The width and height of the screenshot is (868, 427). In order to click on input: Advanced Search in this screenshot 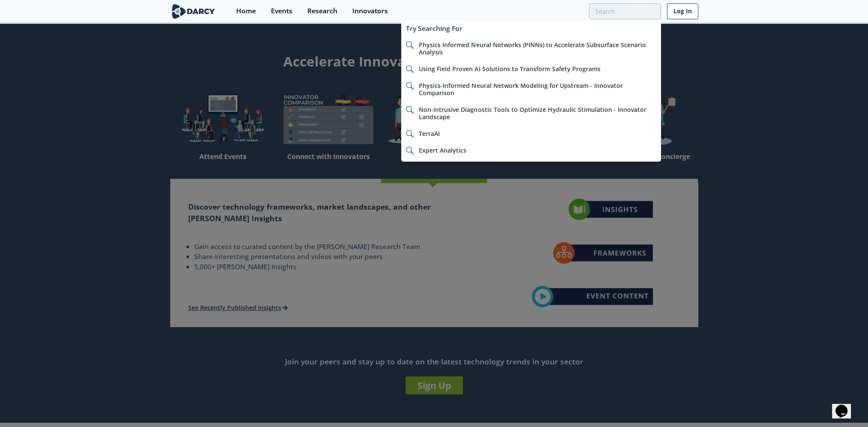, I will do `click(625, 11)`.